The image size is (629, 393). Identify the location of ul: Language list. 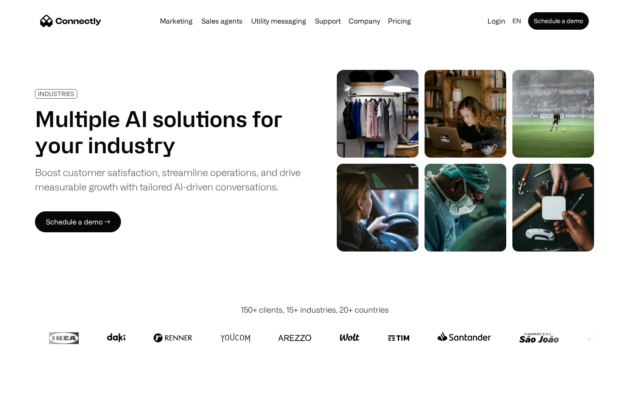
(35, 384).